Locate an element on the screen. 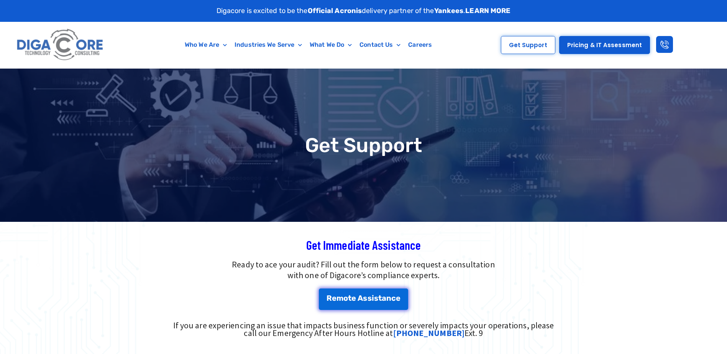  span: Get Immediate Assistance is located at coordinates (363, 245).